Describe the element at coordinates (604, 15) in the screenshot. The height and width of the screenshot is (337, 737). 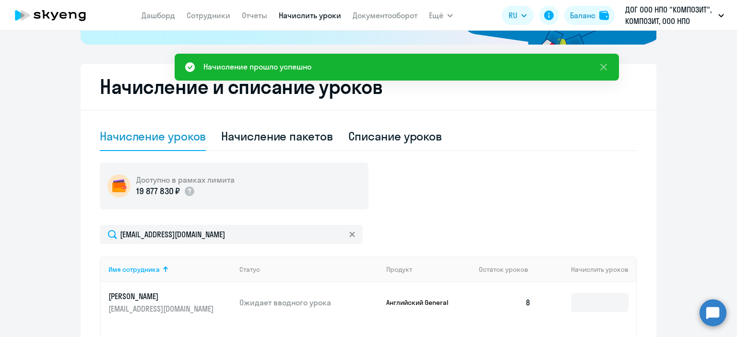
I see `img: balance` at that location.